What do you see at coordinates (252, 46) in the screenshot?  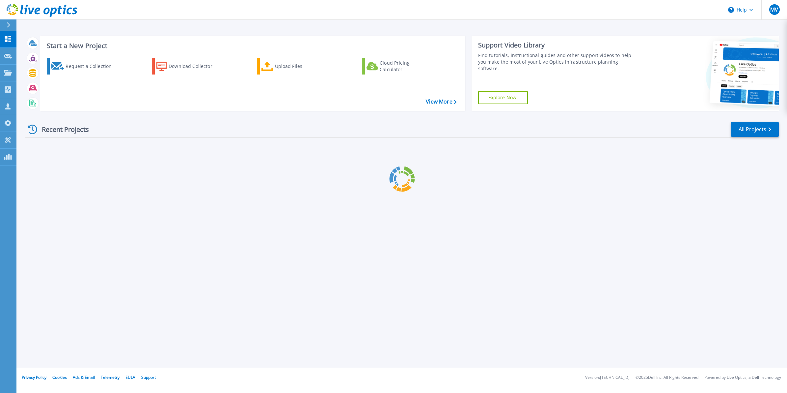 I see `h3: Start a New Project` at bounding box center [252, 46].